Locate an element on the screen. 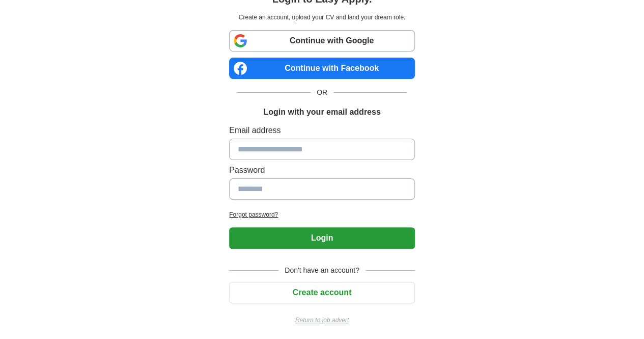 Image resolution: width=644 pixels, height=339 pixels. button: Login is located at coordinates (322, 238).